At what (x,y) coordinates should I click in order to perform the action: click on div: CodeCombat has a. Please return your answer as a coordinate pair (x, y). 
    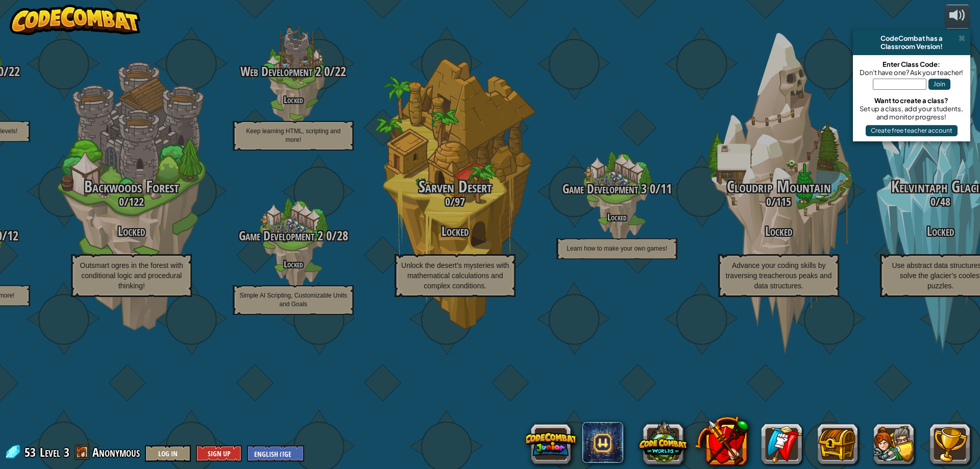
    Looking at the image, I should click on (912, 39).